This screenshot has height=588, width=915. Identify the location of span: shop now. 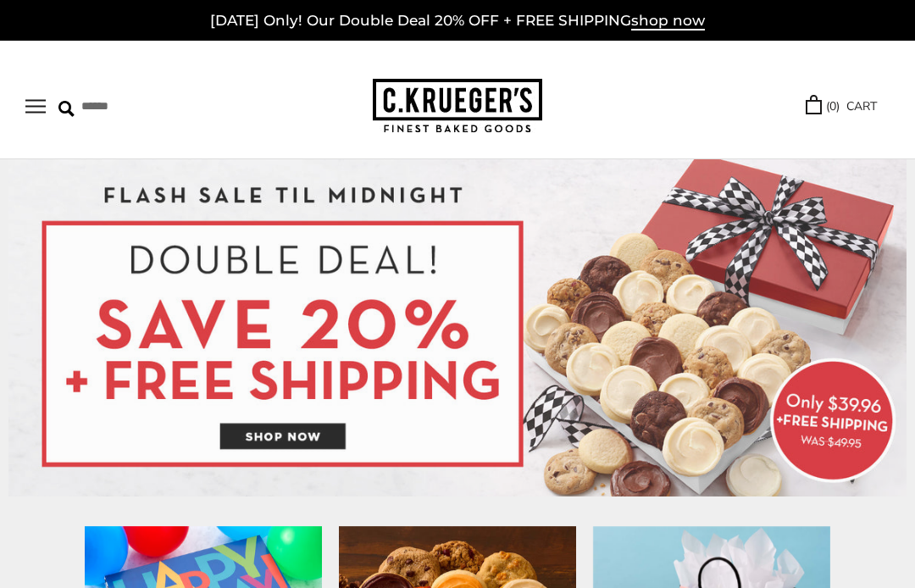
(668, 21).